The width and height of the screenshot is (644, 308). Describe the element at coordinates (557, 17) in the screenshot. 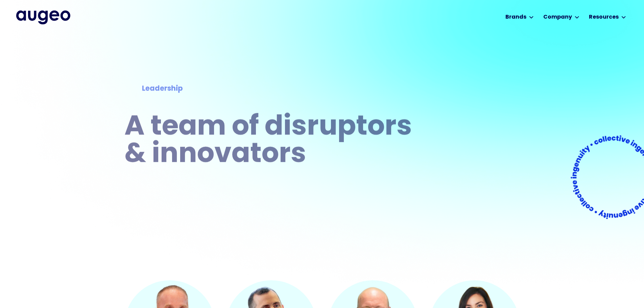

I see `div: Company` at that location.